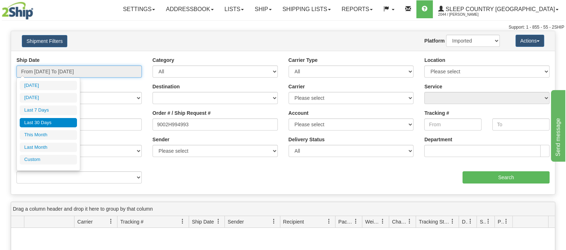  Describe the element at coordinates (306, 9) in the screenshot. I see `a: Shipping lists` at that location.